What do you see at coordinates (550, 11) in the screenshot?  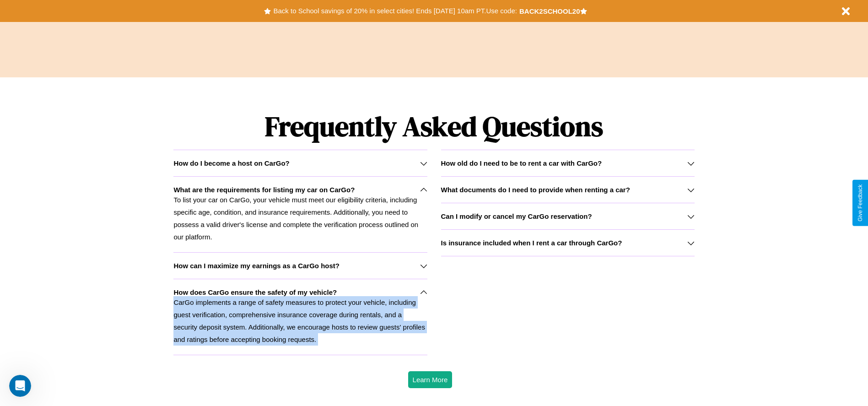 I see `b: BACK2SCHOOL20` at bounding box center [550, 11].